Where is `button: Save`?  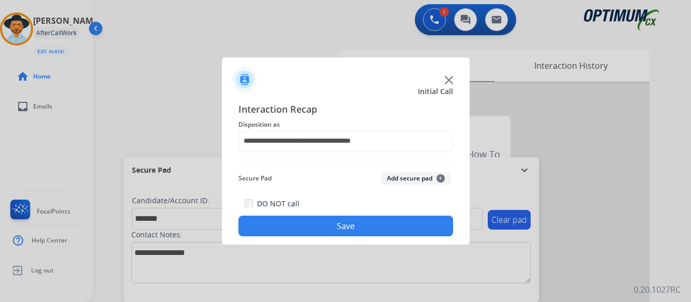
button: Save is located at coordinates (345, 226).